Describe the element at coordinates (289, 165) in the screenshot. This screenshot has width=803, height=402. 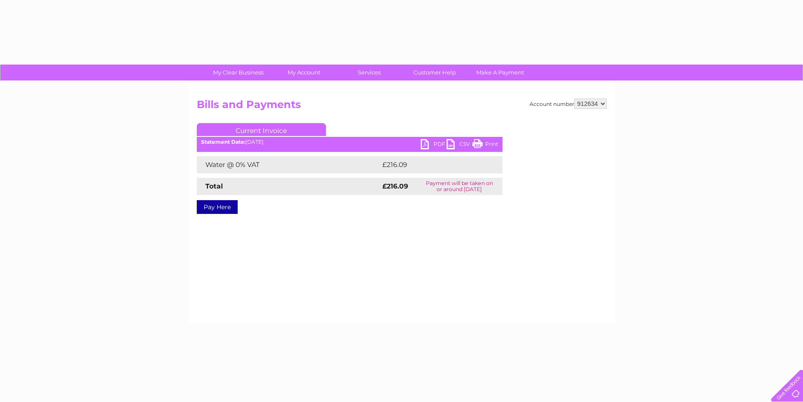
I see `td: Water @ 0% VAT` at that location.